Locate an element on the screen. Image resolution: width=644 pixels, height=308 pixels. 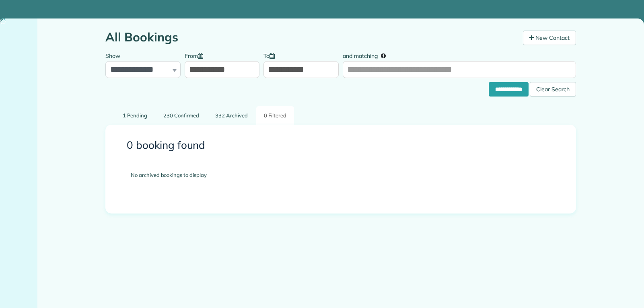
label: From is located at coordinates (196, 55).